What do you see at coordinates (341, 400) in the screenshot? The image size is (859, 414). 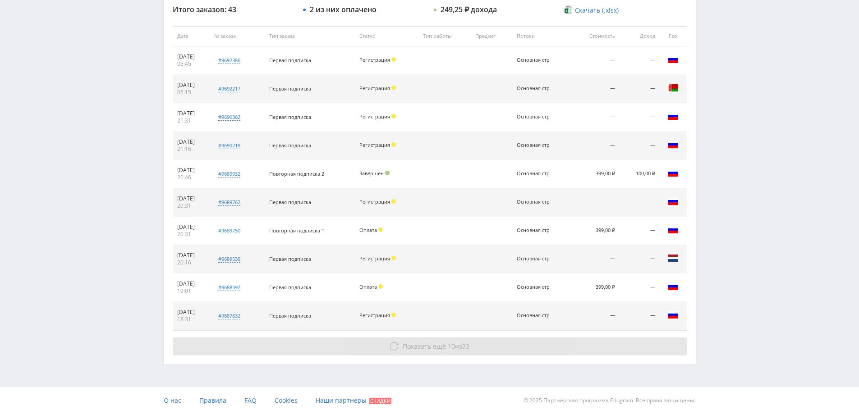 I see `span: Наши партнеры` at bounding box center [341, 400].